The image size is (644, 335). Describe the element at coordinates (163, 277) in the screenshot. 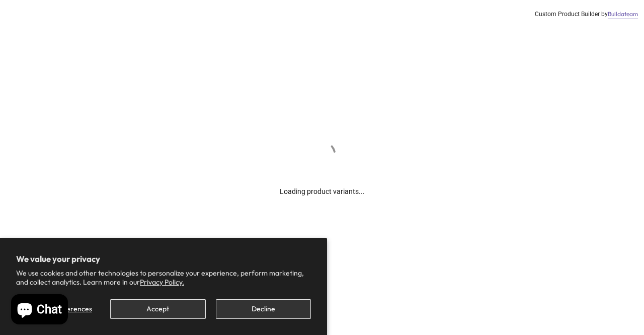

I see `p: We use cookies and other technologies to personalize your experience, perform marketing, and coll...` at that location.